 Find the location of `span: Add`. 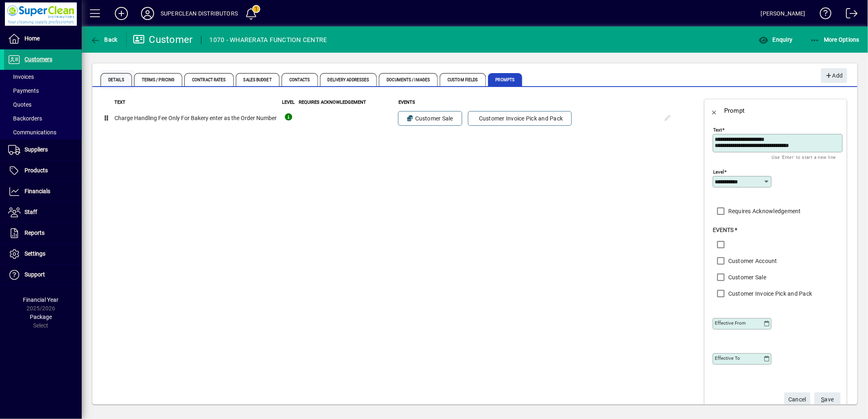

span: Add is located at coordinates (834, 76).